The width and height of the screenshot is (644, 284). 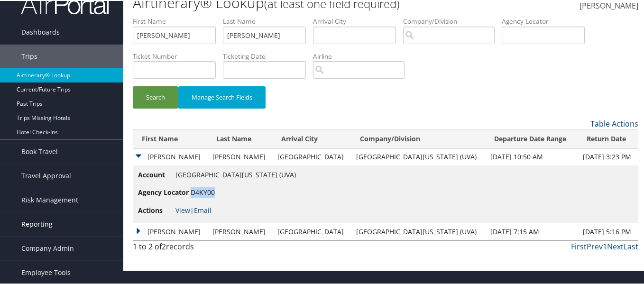 What do you see at coordinates (240, 138) in the screenshot?
I see `th: Last Name: activate to sort column ascending` at bounding box center [240, 138].